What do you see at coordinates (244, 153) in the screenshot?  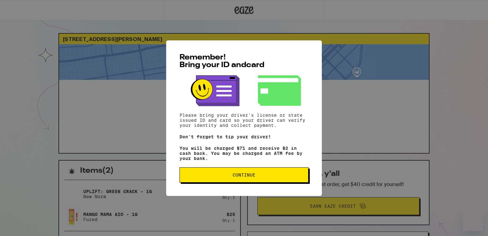 I see `p: You will be charged $71 and receive $2 in cash back. You may be charged an ATM fee by your bank.` at bounding box center [244, 153].